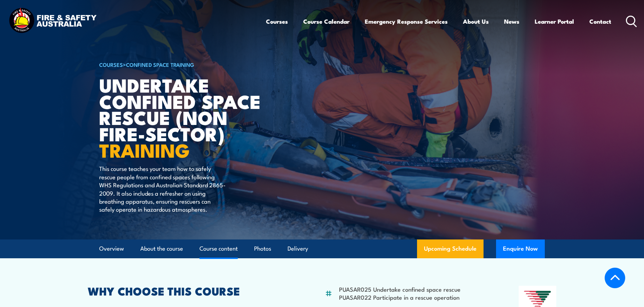 The image size is (644, 307). What do you see at coordinates (554, 21) in the screenshot?
I see `a: Learner Portal` at bounding box center [554, 21].